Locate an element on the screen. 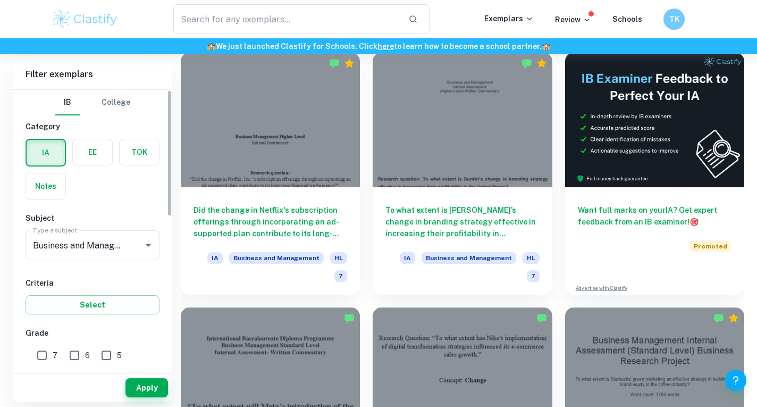  label: Type a subject is located at coordinates (55, 230).